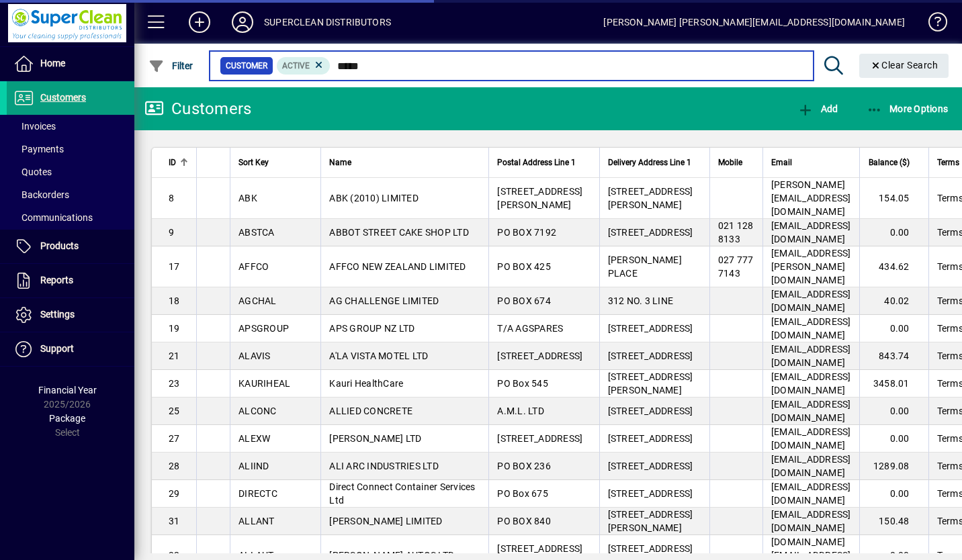  What do you see at coordinates (893, 198) in the screenshot?
I see `td: 154.05` at bounding box center [893, 198].